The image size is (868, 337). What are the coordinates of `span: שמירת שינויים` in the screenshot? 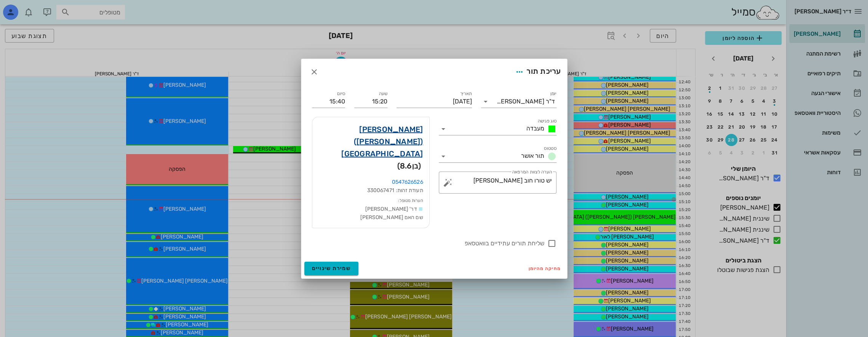 It's located at (331, 268).